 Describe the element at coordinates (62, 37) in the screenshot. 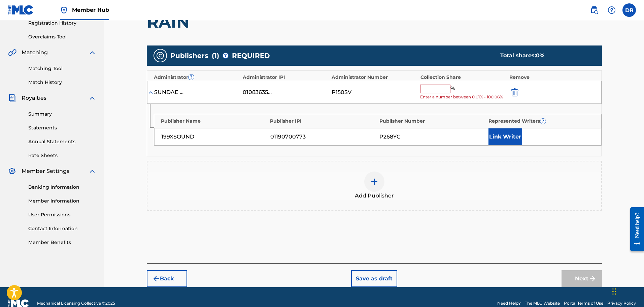

I see `a: Overclaims Tool` at that location.